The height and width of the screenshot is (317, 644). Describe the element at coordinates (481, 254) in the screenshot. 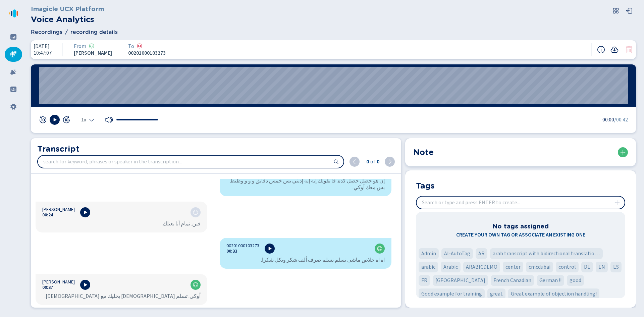

I see `span: AR` at that location.